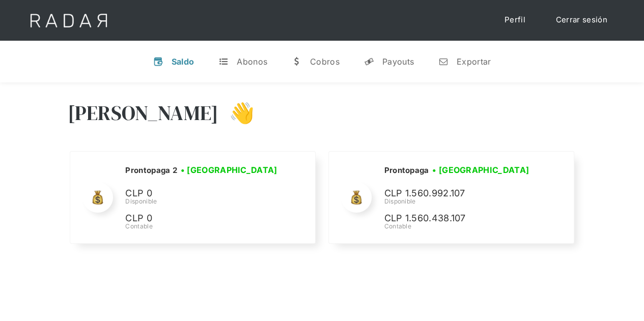 The height and width of the screenshot is (321, 644). Describe the element at coordinates (398, 62) in the screenshot. I see `div: Payouts` at that location.